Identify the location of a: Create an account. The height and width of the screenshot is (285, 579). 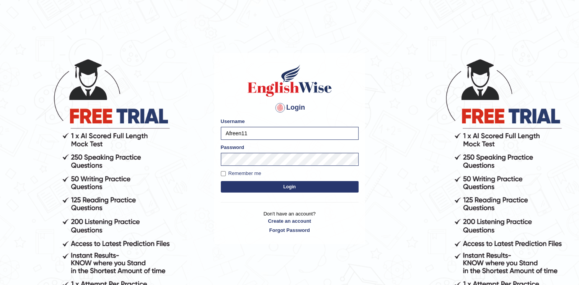
(290, 221).